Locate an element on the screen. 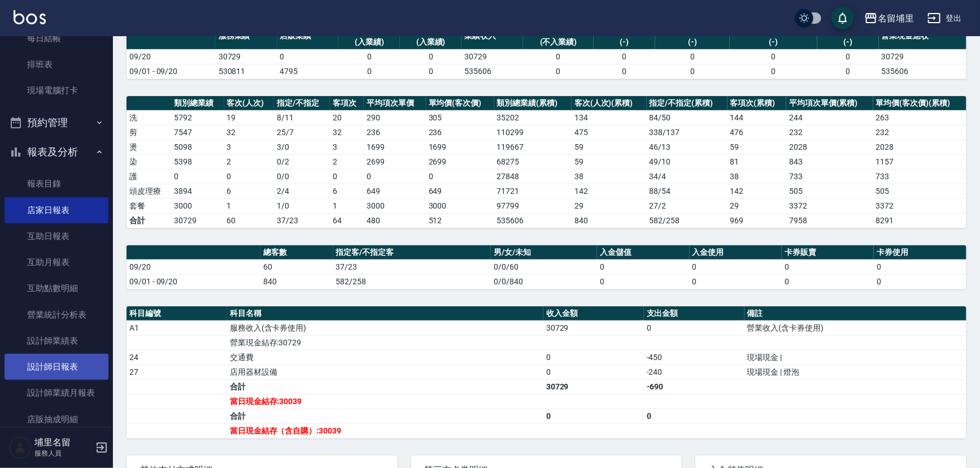 This screenshot has height=468, width=980. th: 科目名稱 is located at coordinates (385, 314).